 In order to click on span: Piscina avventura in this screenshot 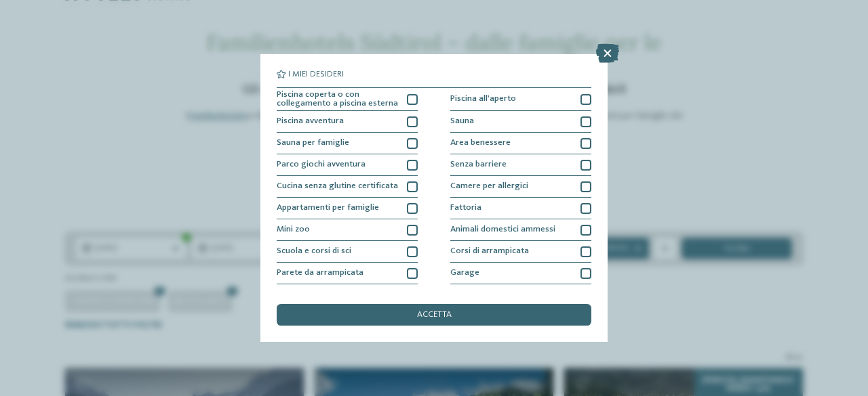, I will do `click(310, 122)`.